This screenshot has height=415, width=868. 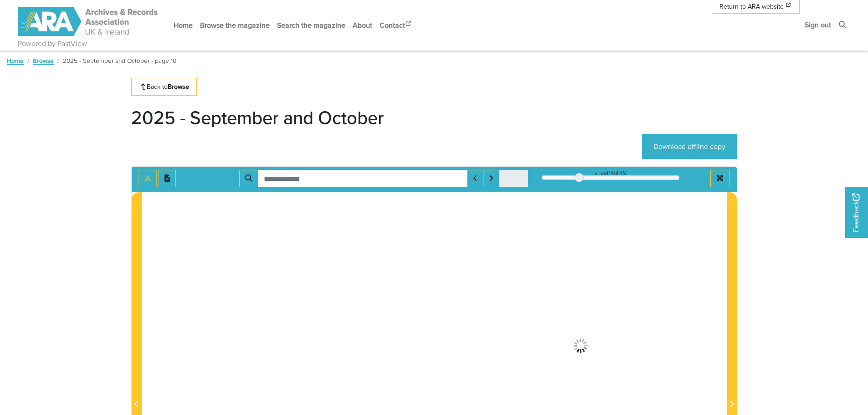 What do you see at coordinates (363, 179) in the screenshot?
I see `input: Search for` at bounding box center [363, 179].